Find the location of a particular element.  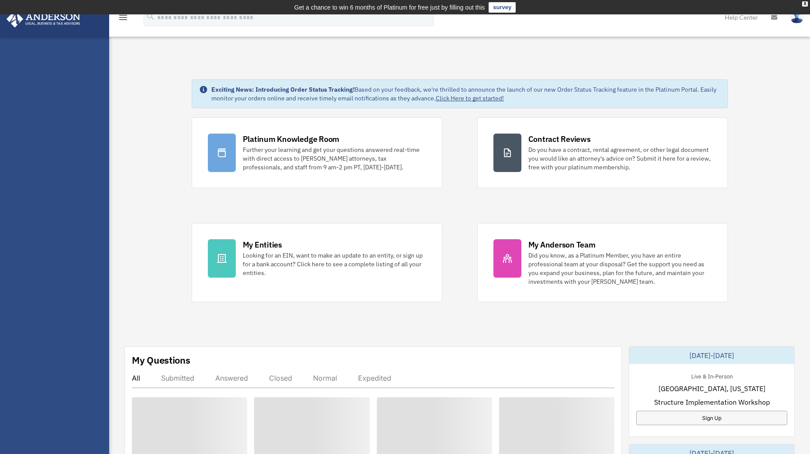

a: Platinum Knowledge Room Further your learning and get your questions answered real-time with dire... is located at coordinates (317, 153).